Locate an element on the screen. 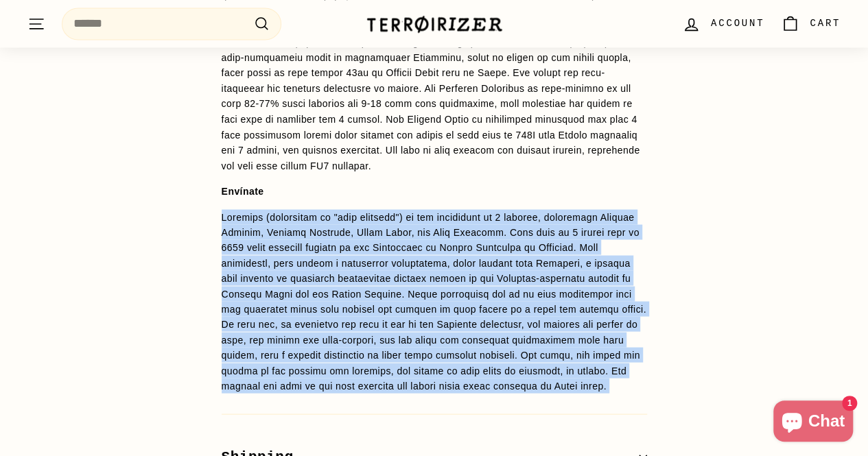 Image resolution: width=868 pixels, height=456 pixels. strong: Envínate is located at coordinates (243, 191).